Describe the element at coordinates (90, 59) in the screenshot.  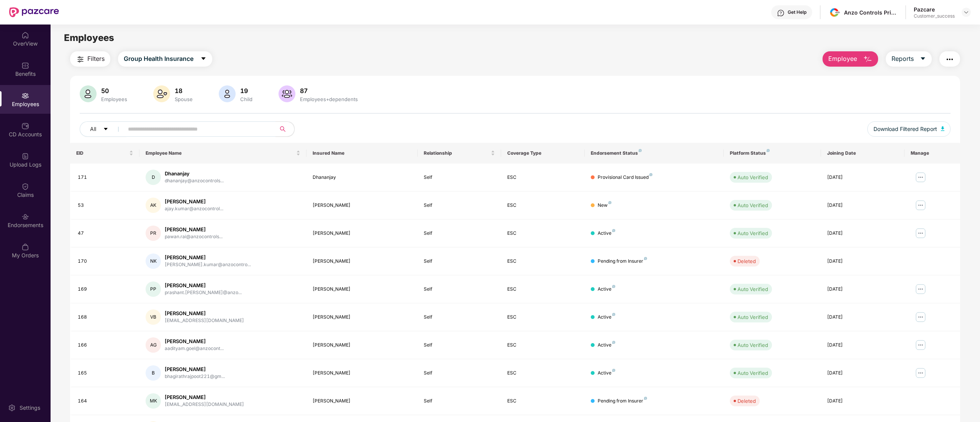
I see `button: Filters` at that location.